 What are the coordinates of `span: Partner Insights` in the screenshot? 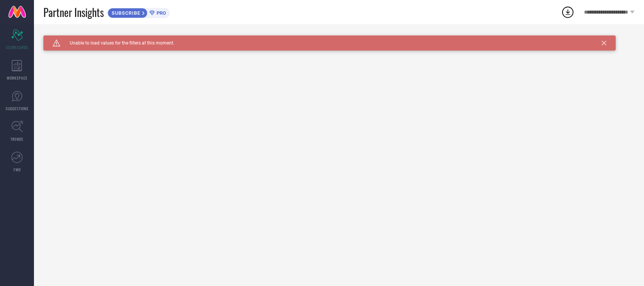 It's located at (73, 12).